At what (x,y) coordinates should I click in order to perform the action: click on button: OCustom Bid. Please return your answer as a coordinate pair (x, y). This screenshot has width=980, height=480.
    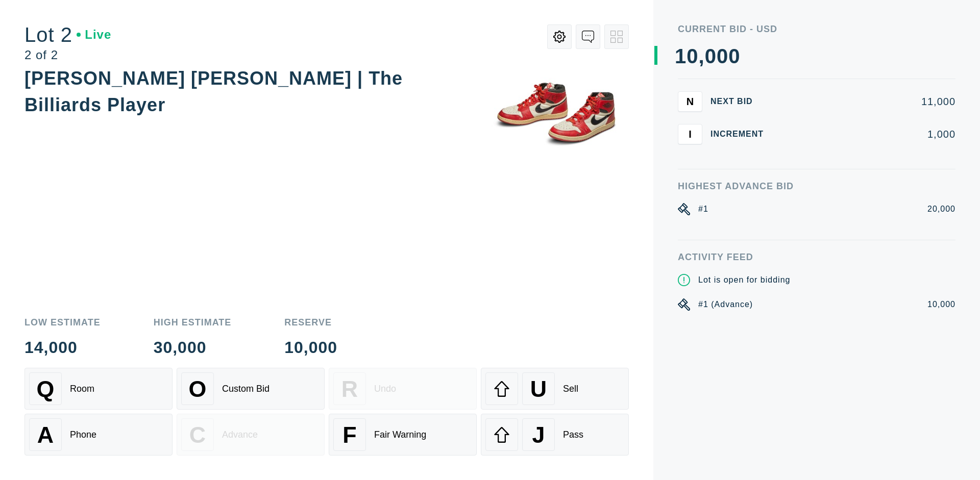
    Looking at the image, I should click on (251, 389).